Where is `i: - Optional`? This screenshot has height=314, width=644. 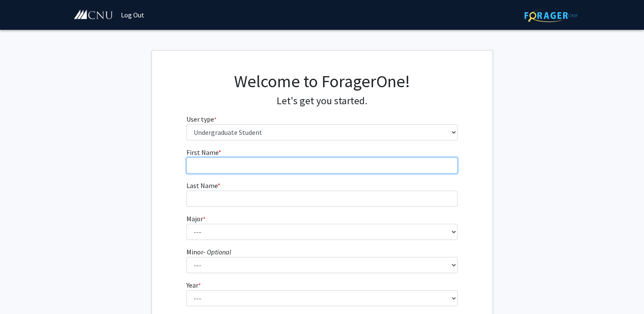
i: - Optional is located at coordinates (217, 252).